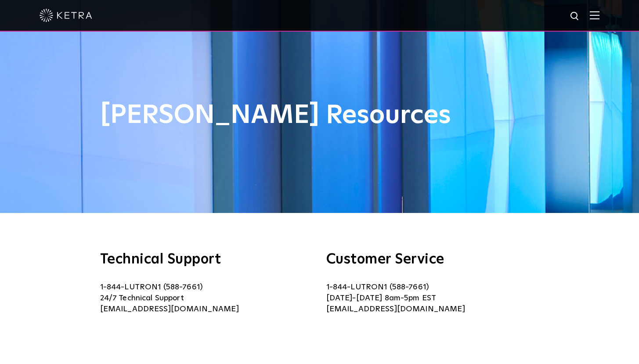  I want to click on p: 1-844-LUTRON1 (588-7661) 24/7 Technical Support, so click(207, 299).